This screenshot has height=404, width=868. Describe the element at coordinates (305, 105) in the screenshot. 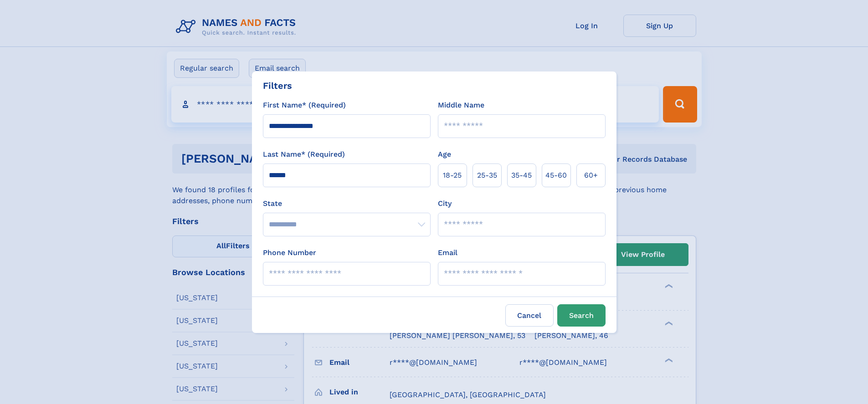

I see `label: First Name* (Required)` at that location.